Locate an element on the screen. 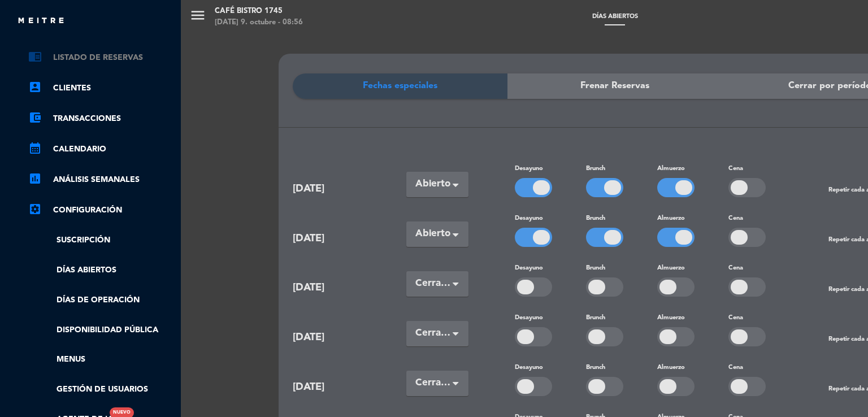 The image size is (868, 417). i: account_box is located at coordinates (35, 87).